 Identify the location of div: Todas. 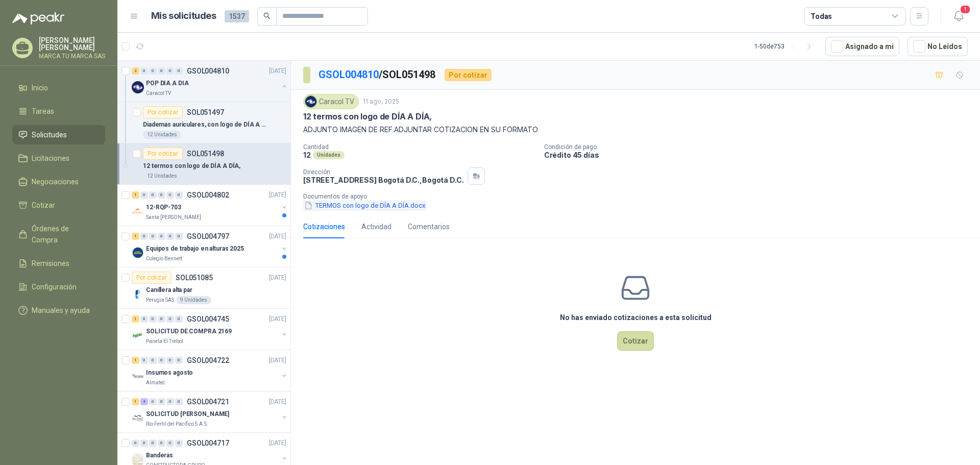
(822, 16).